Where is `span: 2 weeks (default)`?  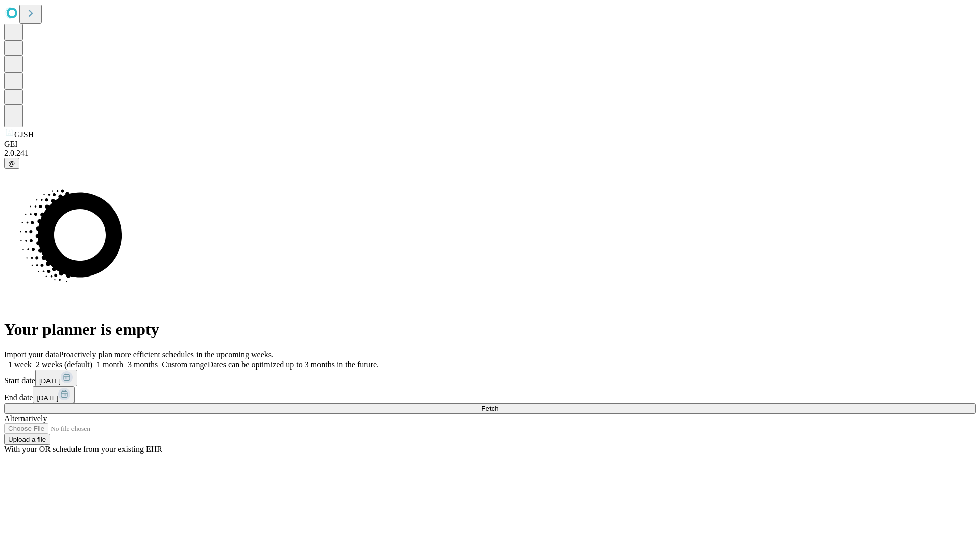 span: 2 weeks (default) is located at coordinates (64, 364).